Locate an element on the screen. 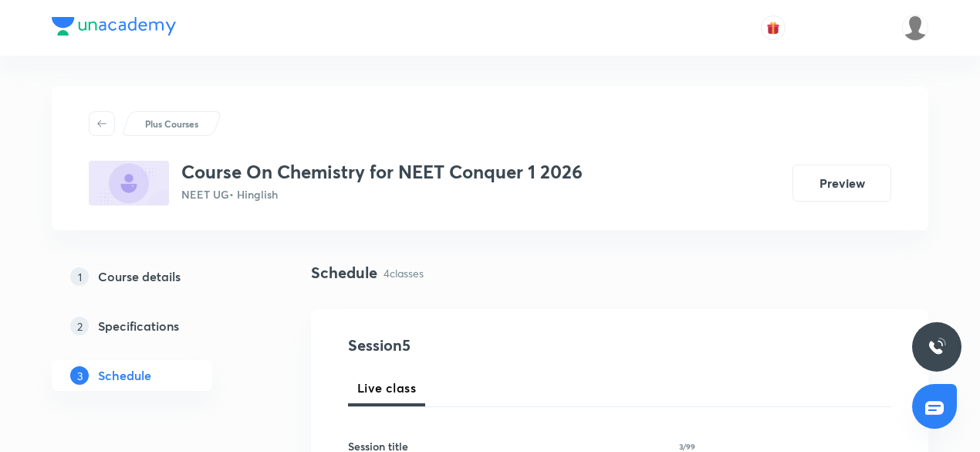  h3: Course On Chemistry for NEET Conquer 1 2026 is located at coordinates (382, 172).